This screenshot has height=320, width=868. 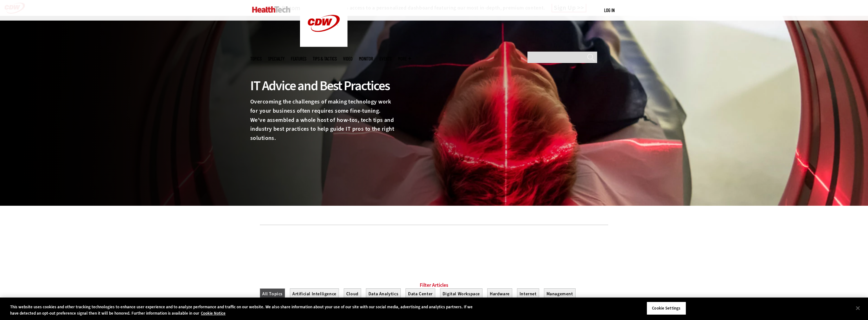 What do you see at coordinates (385, 59) in the screenshot?
I see `a: Events` at bounding box center [385, 59].